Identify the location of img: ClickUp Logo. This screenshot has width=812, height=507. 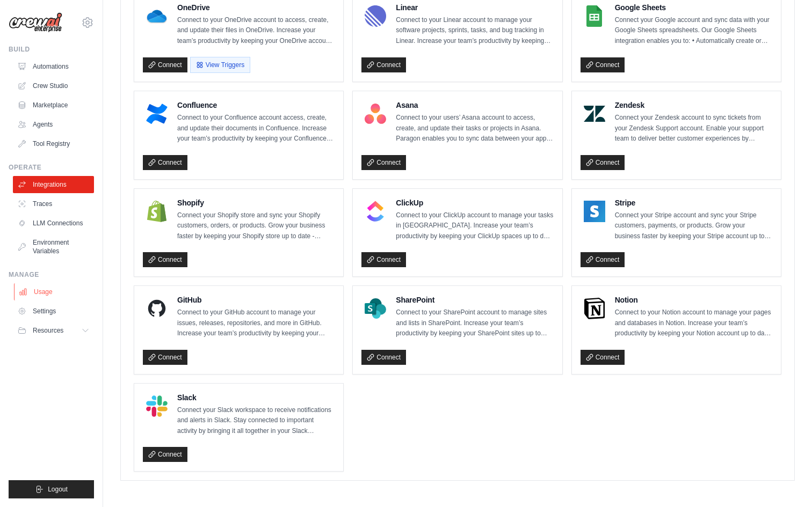
(375, 212).